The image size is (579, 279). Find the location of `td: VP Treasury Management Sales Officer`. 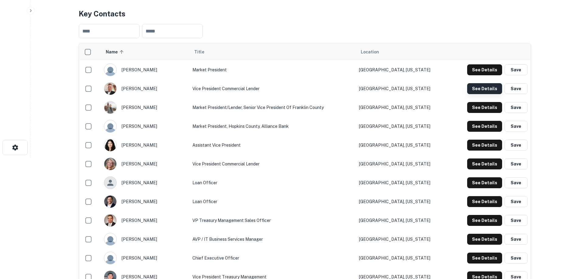

td: VP Treasury Management Sales Officer is located at coordinates (272, 220).